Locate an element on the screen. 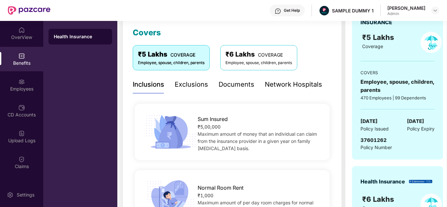 The image size is (447, 207). span: Sum Insured is located at coordinates (213, 119).